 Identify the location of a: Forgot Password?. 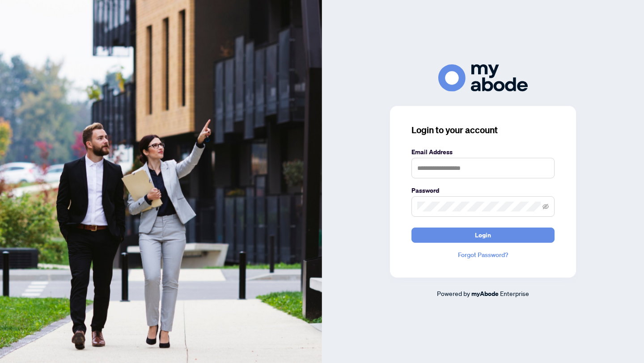
(483, 255).